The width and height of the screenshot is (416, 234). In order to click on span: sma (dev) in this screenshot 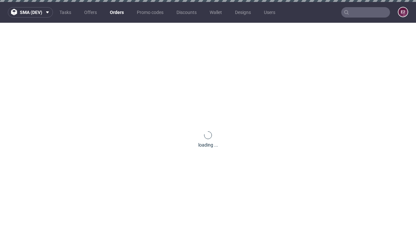, I will do `click(31, 12)`.